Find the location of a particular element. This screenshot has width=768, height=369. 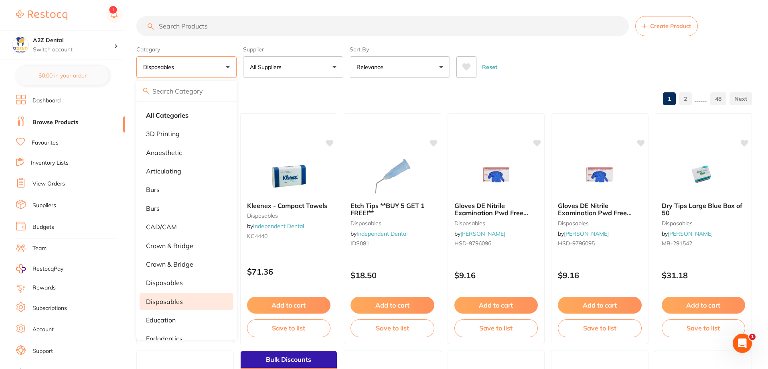

p: endodontics is located at coordinates (164, 338).